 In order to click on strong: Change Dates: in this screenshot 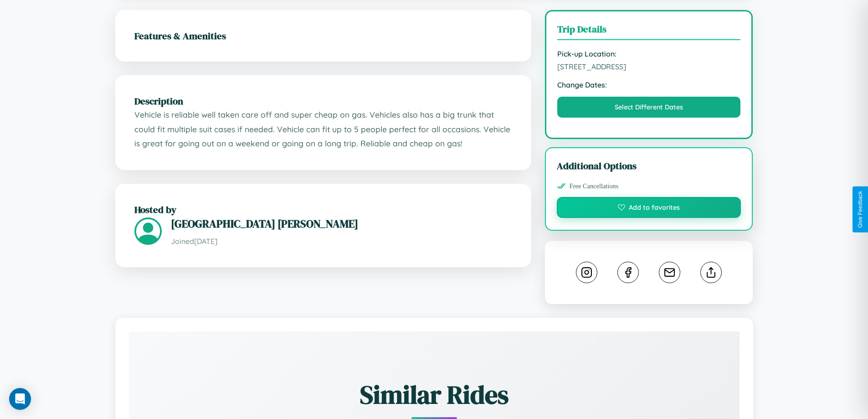, I will do `click(649, 85)`.